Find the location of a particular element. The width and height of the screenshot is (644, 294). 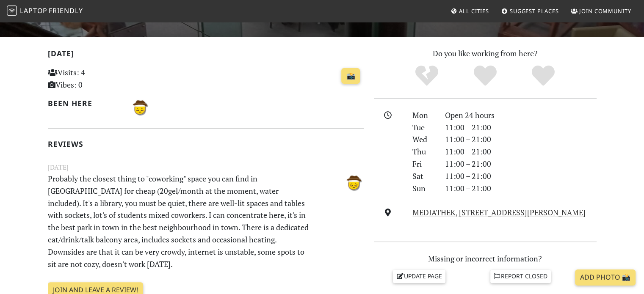

a: Update page is located at coordinates (419, 276).